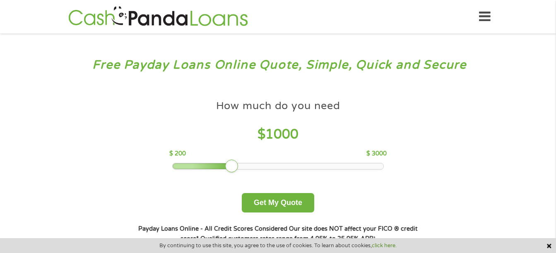 Image resolution: width=556 pixels, height=253 pixels. Describe the element at coordinates (288, 239) in the screenshot. I see `strong: Qualified customers rates range from 4.95% to 35.95% APR¹` at that location.